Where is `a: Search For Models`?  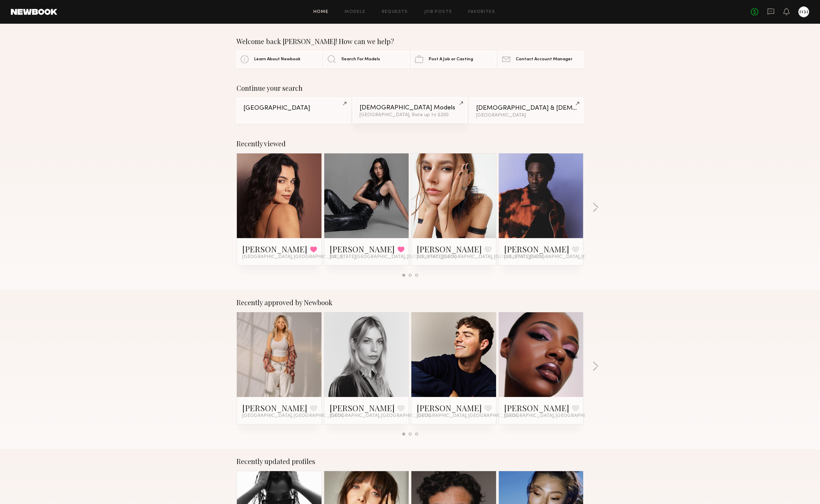 a: Search For Models is located at coordinates (366, 59).